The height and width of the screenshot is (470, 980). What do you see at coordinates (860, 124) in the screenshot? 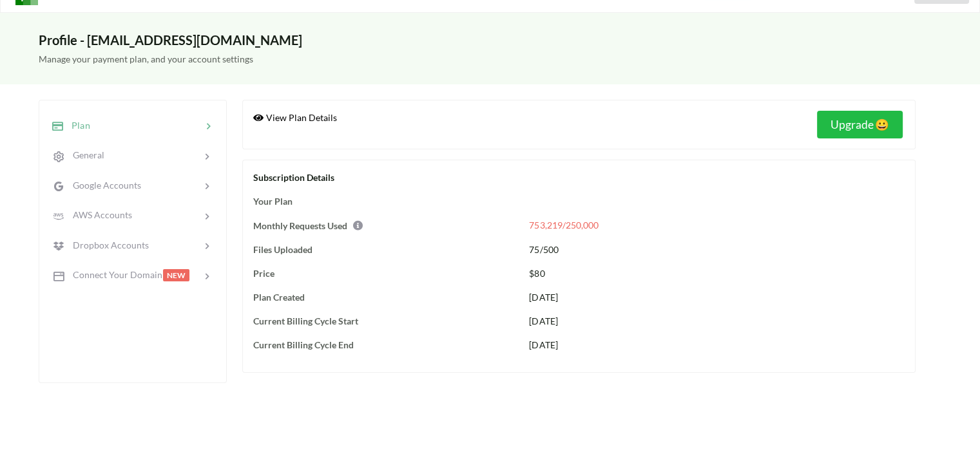
I see `h5: Upgrade` at bounding box center [860, 124].